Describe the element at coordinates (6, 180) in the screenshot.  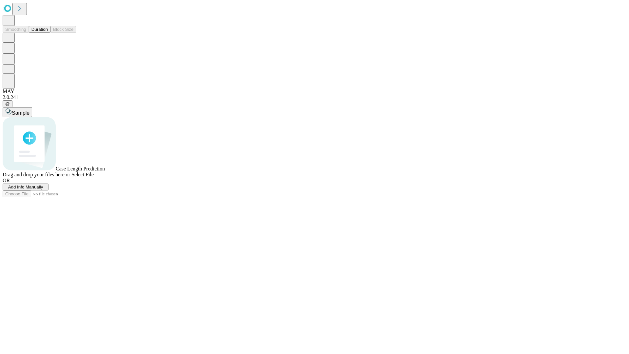
I see `span: OR` at that location.